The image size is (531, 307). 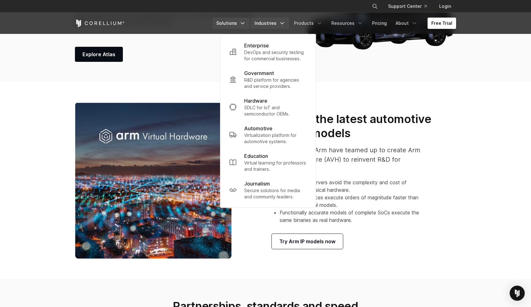 What do you see at coordinates (268, 52) in the screenshot?
I see `a: Enterprise DevOps and security testing for commercial businesses.` at bounding box center [268, 52].